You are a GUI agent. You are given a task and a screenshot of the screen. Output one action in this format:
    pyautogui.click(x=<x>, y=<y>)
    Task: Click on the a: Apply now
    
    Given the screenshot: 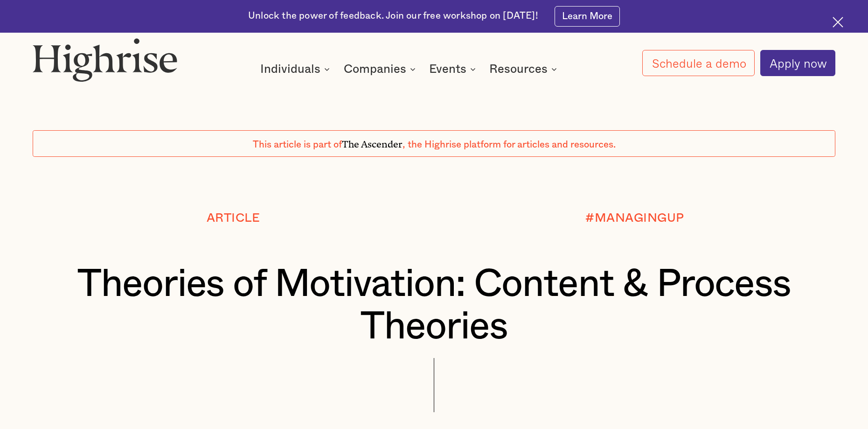 What is the action you would take?
    pyautogui.click(x=798, y=63)
    